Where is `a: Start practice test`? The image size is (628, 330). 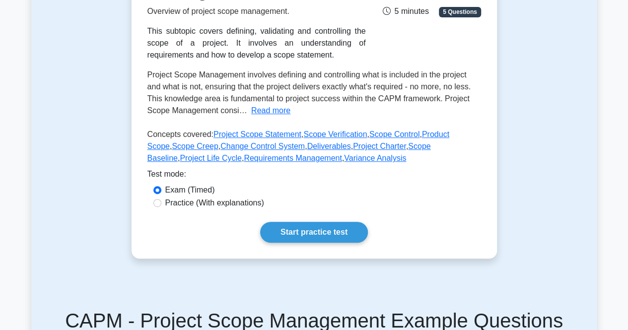 a: Start practice test is located at coordinates (314, 232).